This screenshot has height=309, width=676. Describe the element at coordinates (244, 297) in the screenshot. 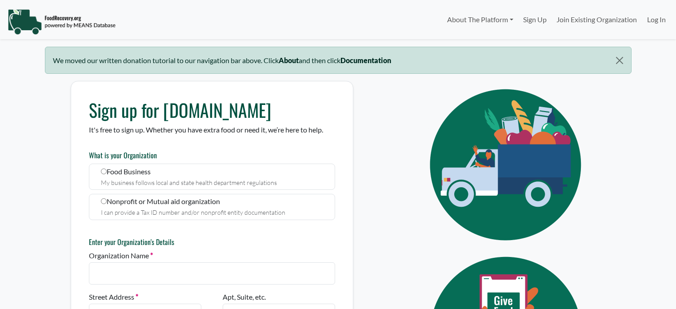

I see `label: Apt, Suite, etc.` at that location.